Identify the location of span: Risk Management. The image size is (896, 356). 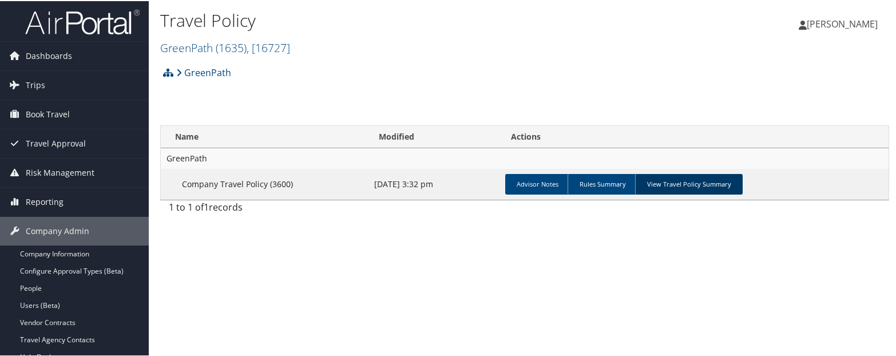
(60, 172).